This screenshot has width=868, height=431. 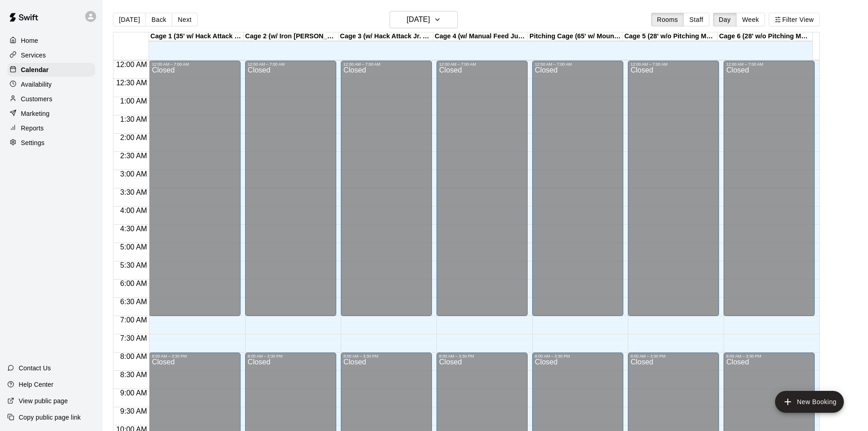 I want to click on p: Services, so click(x=33, y=55).